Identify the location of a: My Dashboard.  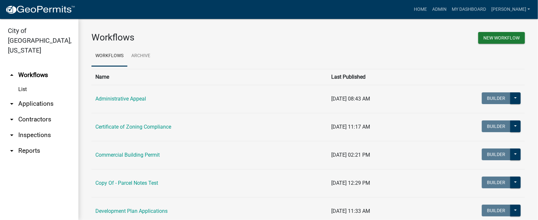
(469, 9).